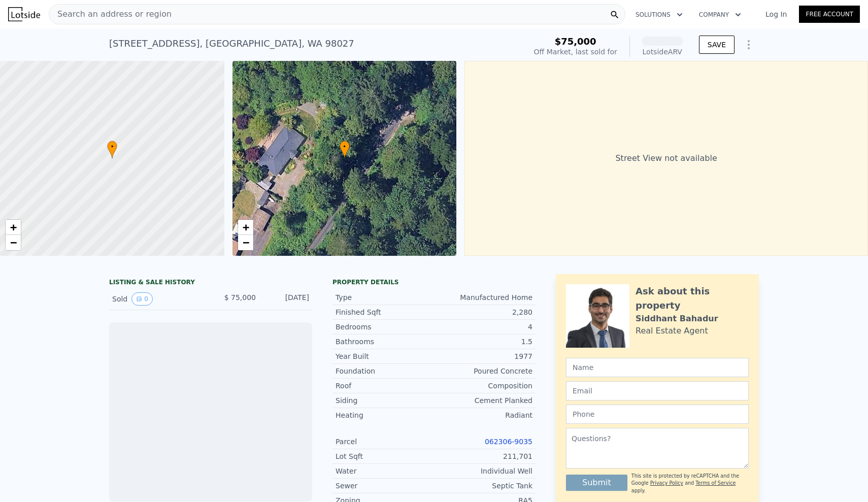 The image size is (868, 502). I want to click on div: 1.5, so click(483, 342).